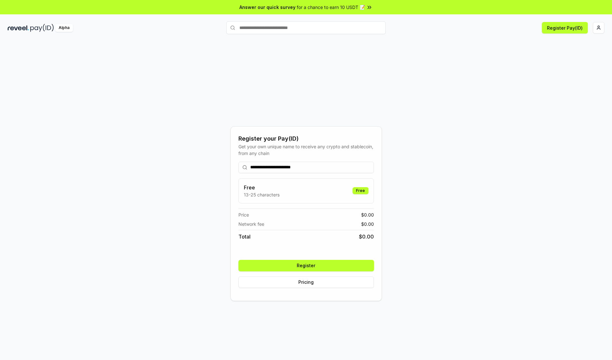 The width and height of the screenshot is (612, 360). Describe the element at coordinates (244, 236) in the screenshot. I see `span: Total` at that location.